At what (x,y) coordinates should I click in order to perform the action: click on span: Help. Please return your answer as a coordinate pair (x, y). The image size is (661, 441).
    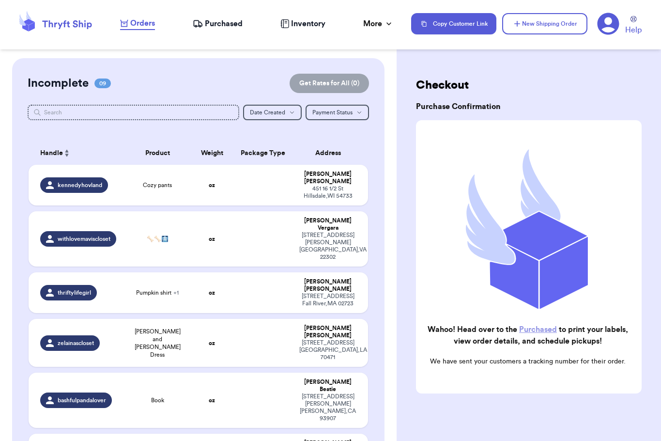
    Looking at the image, I should click on (634, 30).